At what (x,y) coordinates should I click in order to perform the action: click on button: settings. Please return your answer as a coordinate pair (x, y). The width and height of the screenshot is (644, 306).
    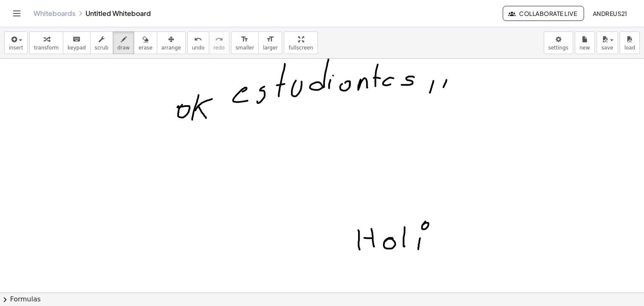
    Looking at the image, I should click on (559, 43).